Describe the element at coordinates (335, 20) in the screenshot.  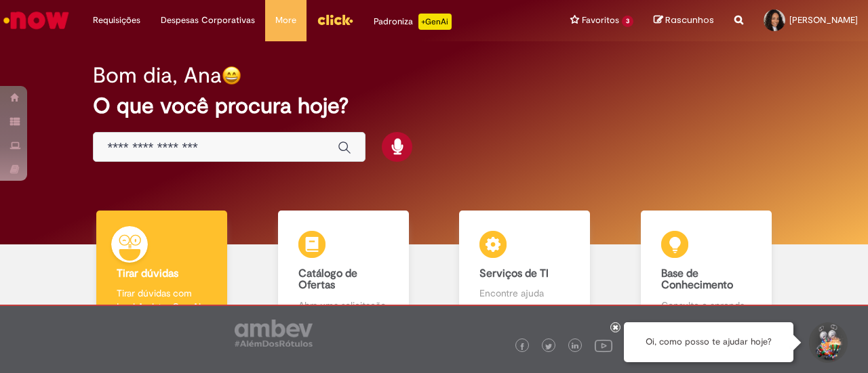
I see `img: click_logo_yellow_360x200.png` at that location.